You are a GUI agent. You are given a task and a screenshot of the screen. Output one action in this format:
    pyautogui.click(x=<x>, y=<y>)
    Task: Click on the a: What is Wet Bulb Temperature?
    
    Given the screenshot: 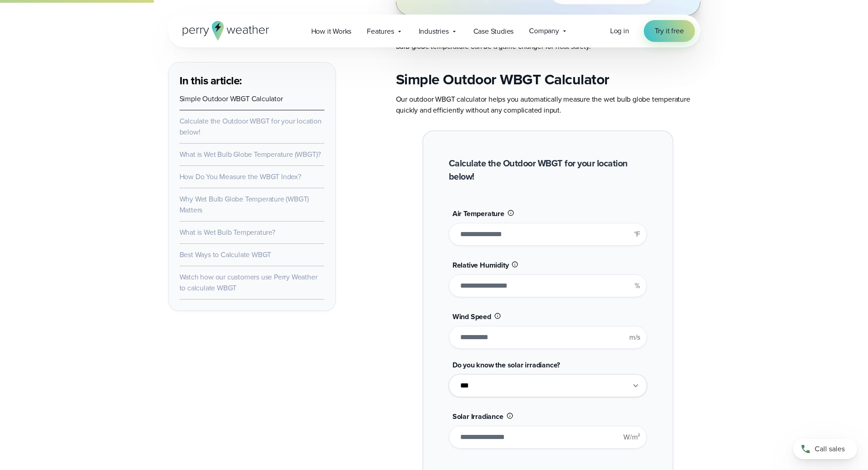 What is the action you would take?
    pyautogui.click(x=227, y=232)
    